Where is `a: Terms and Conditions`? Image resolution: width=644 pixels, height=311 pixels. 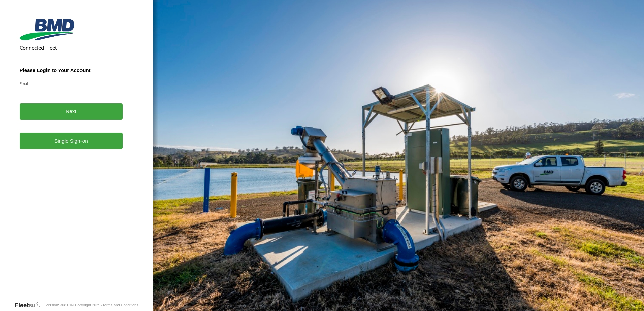 a: Terms and Conditions is located at coordinates (120, 305).